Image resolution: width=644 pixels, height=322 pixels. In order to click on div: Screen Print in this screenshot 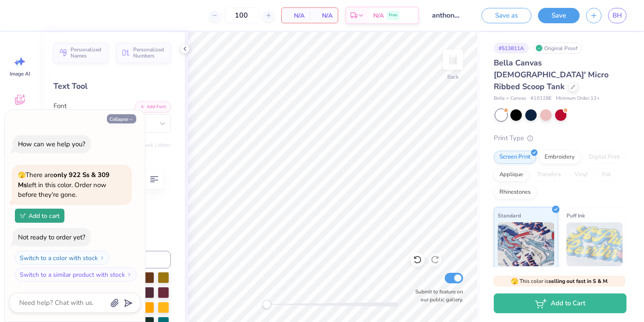, I will do `click(515, 157)`.